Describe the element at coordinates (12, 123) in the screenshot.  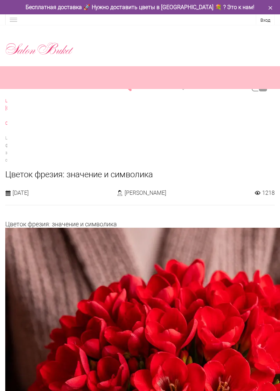
I see `a: Статьи` at that location.